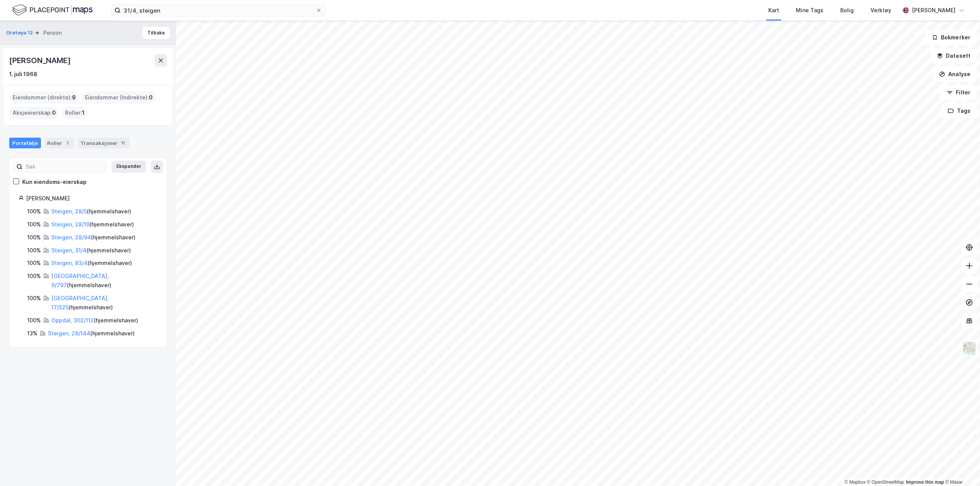 The image size is (980, 486). I want to click on button: Tags, so click(958, 111).